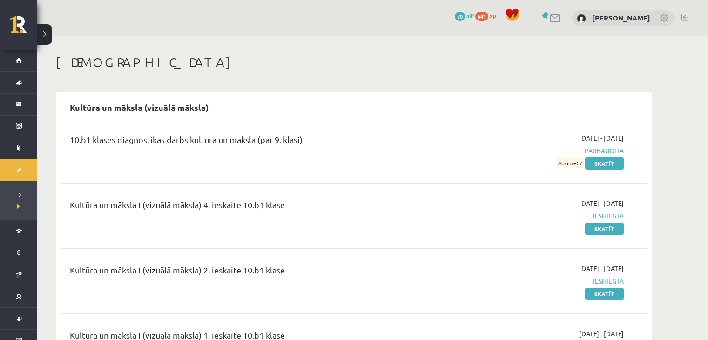 The width and height of the screenshot is (708, 340). What do you see at coordinates (464, 15) in the screenshot?
I see `a: 70 mP` at bounding box center [464, 15].